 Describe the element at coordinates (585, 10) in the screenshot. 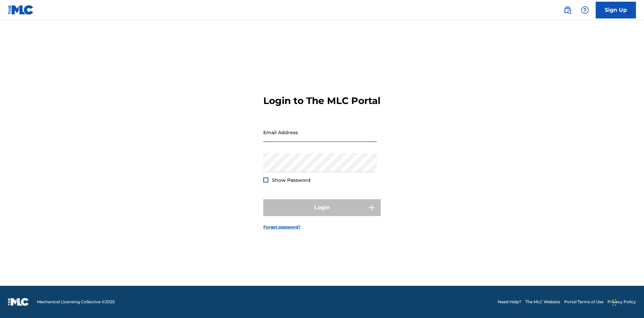

I see `div: Help` at that location.